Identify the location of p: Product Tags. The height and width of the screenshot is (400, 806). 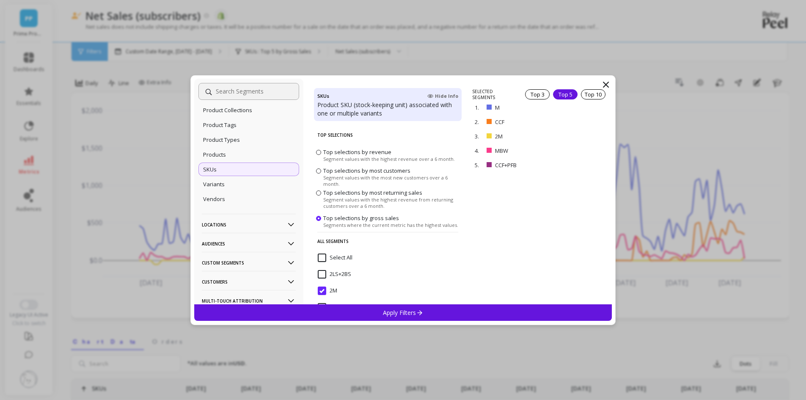
(220, 125).